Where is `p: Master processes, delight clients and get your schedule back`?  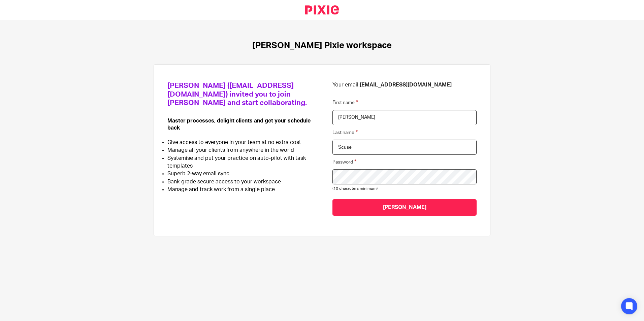
p: Master processes, delight clients and get your schedule back is located at coordinates (239, 124).